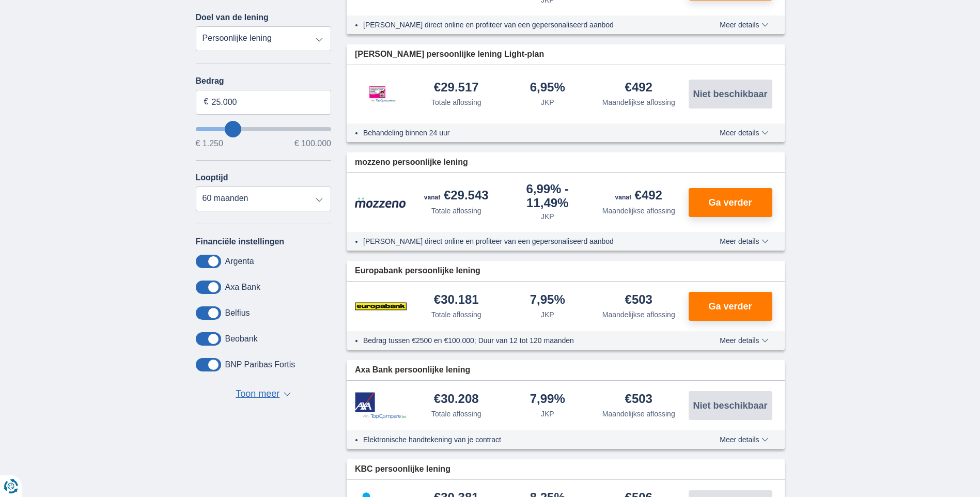 This screenshot has height=497, width=980. What do you see at coordinates (381, 202) in the screenshot?
I see `img: product.pl.alt Mozzeno` at bounding box center [381, 202].